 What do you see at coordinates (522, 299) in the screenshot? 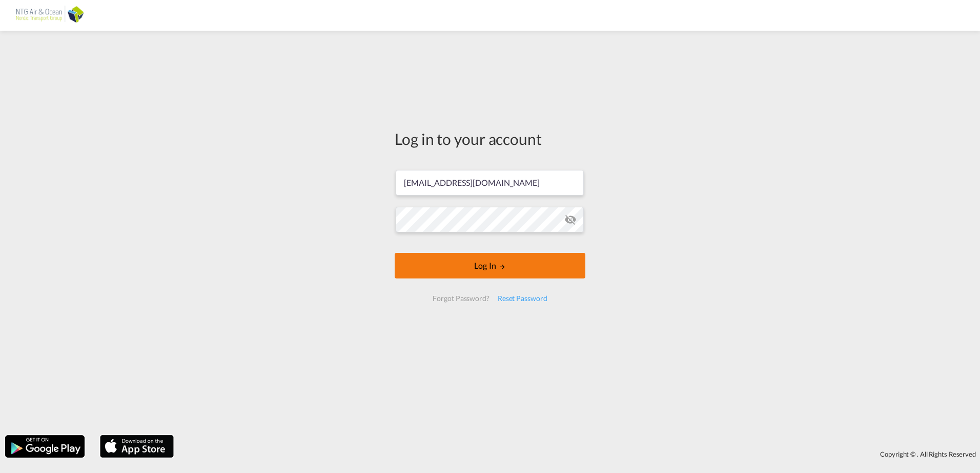
I see `div: Reset Password` at bounding box center [522, 299].